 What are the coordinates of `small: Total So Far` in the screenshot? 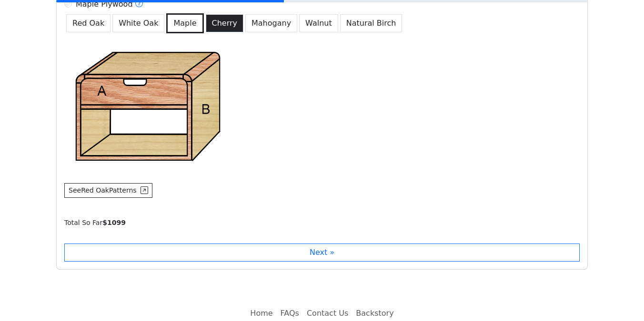 It's located at (94, 223).